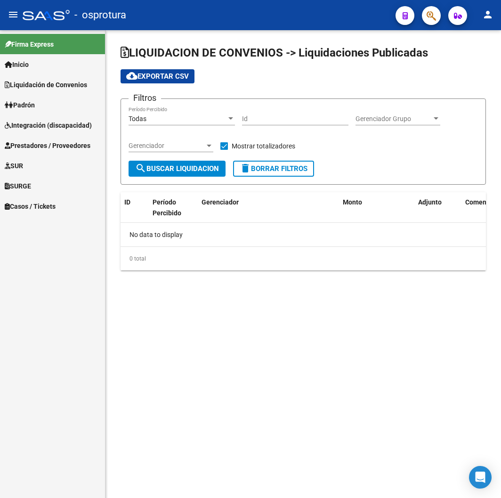  What do you see at coordinates (304, 235) in the screenshot?
I see `div: No data to display` at bounding box center [304, 235].